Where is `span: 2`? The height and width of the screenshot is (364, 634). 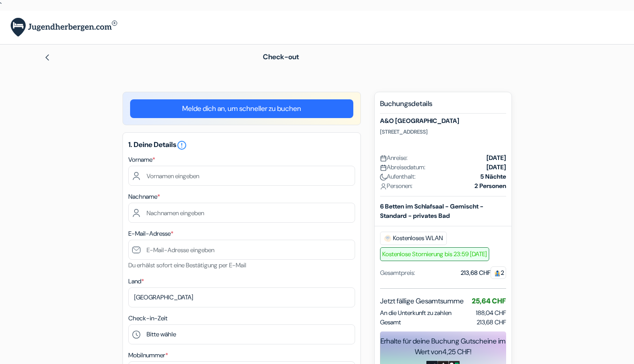
span: 2 is located at coordinates (498, 273).